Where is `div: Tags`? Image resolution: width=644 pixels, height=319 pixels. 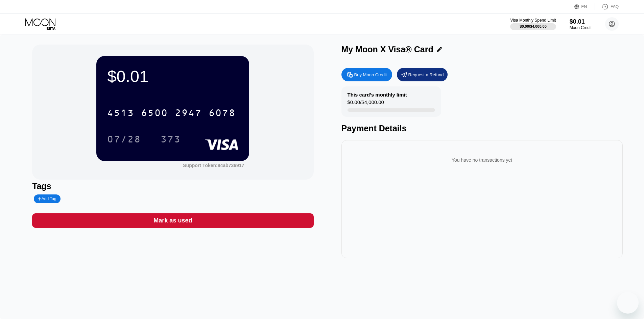 div: Tags is located at coordinates (173, 186).